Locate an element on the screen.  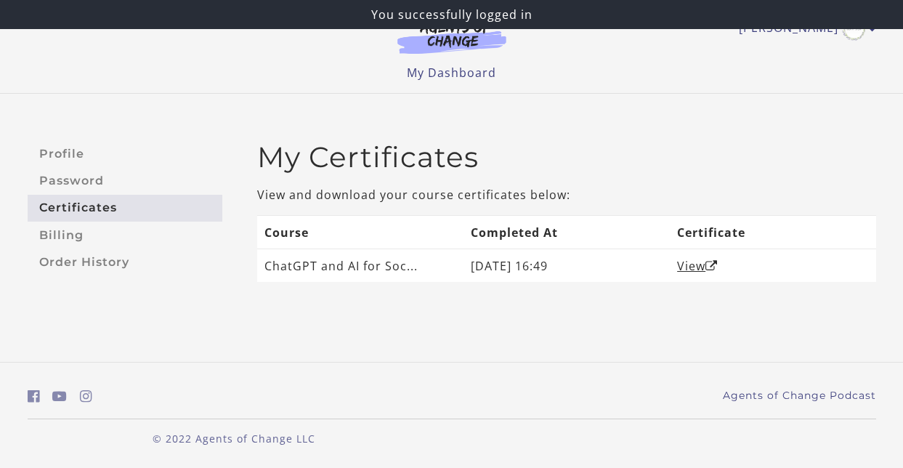
p: You successfully logged in is located at coordinates (451, 15).